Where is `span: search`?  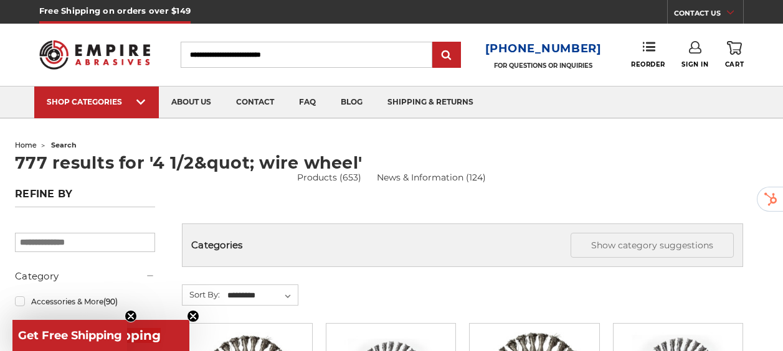
span: search is located at coordinates (64, 145).